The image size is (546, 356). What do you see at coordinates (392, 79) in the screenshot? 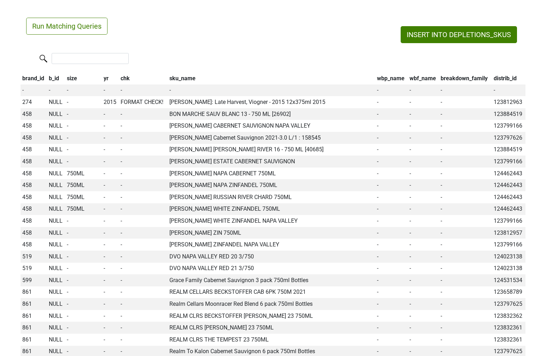
I see `th: wbp_name: activate to sort column ascending` at bounding box center [392, 79].